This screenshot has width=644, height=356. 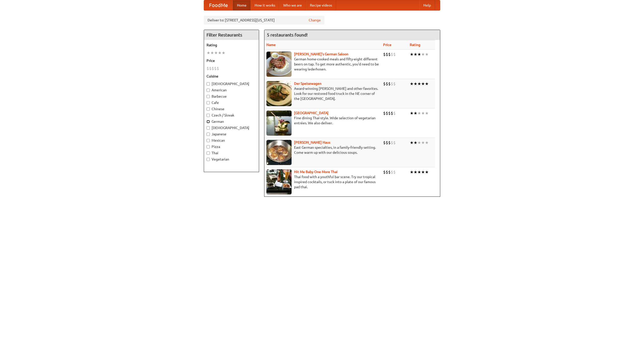 What do you see at coordinates (279, 64) in the screenshot?
I see `img: esthers.jpg` at bounding box center [279, 64].